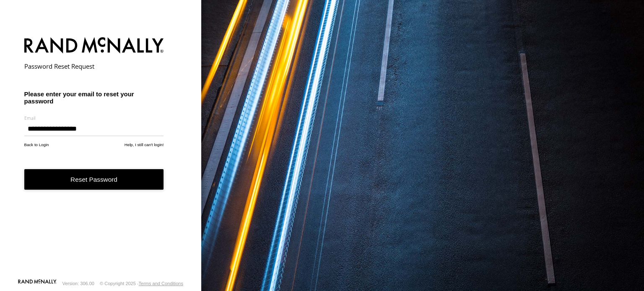  What do you see at coordinates (94, 179) in the screenshot?
I see `button: Reset Password` at bounding box center [94, 179].